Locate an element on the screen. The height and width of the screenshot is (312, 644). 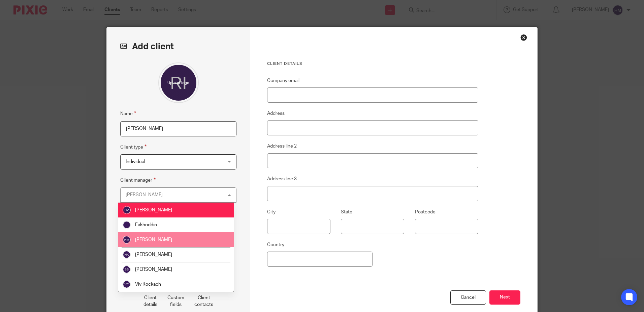
label: Company email is located at coordinates (283, 80).